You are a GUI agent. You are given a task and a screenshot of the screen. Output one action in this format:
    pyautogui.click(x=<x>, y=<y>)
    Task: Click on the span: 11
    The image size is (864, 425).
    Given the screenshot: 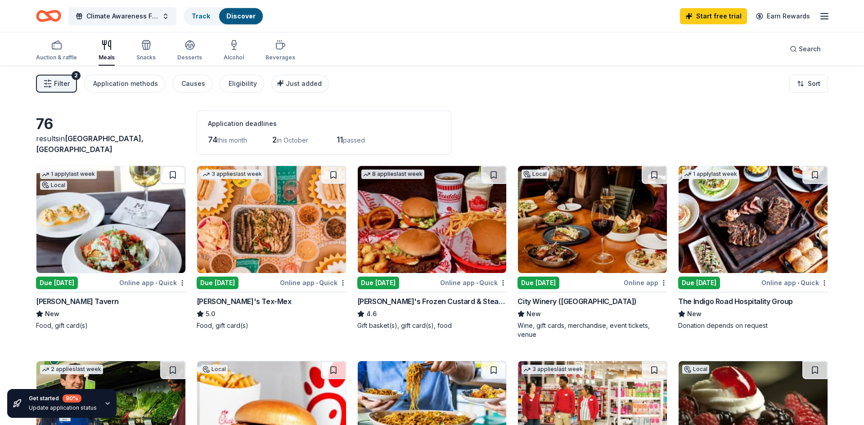 What is the action you would take?
    pyautogui.click(x=340, y=139)
    